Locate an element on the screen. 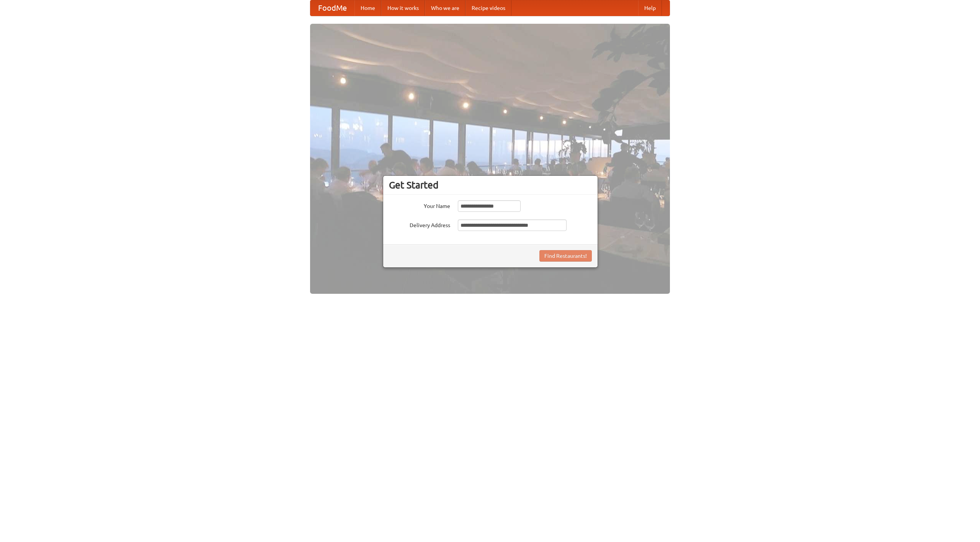 The height and width of the screenshot is (542, 980). a: How it works is located at coordinates (403, 8).